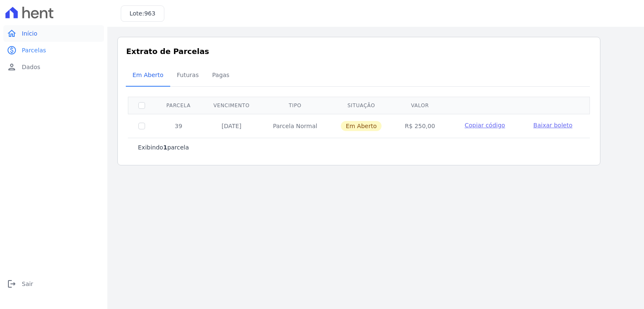  What do you see at coordinates (31, 67) in the screenshot?
I see `span: Dados` at bounding box center [31, 67].